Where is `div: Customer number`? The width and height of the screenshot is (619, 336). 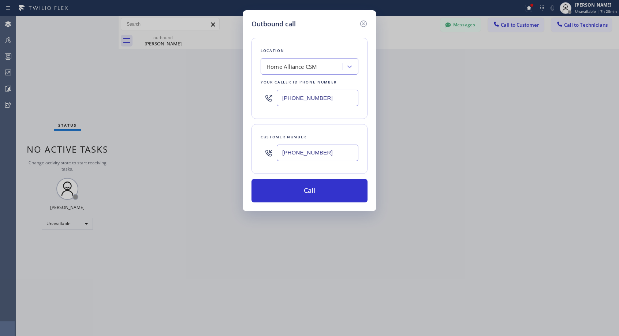 div: Customer number is located at coordinates (309, 137).